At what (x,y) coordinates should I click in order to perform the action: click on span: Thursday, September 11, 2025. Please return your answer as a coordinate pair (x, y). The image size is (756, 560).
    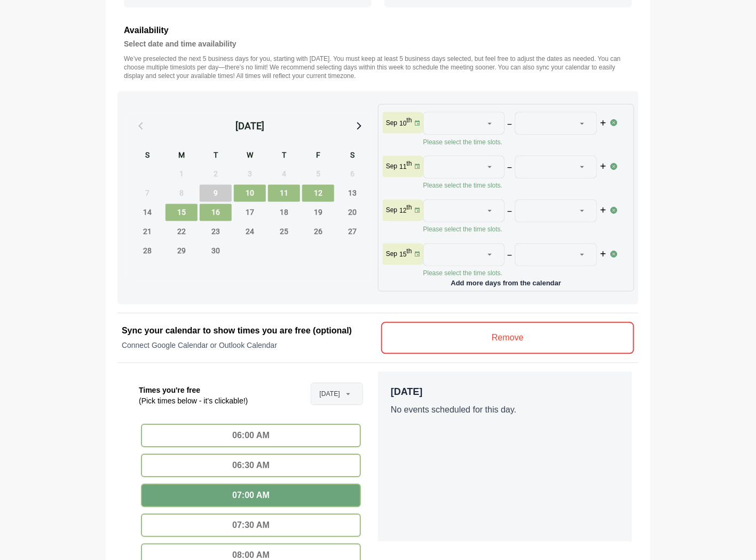
    Looking at the image, I should click on (284, 194).